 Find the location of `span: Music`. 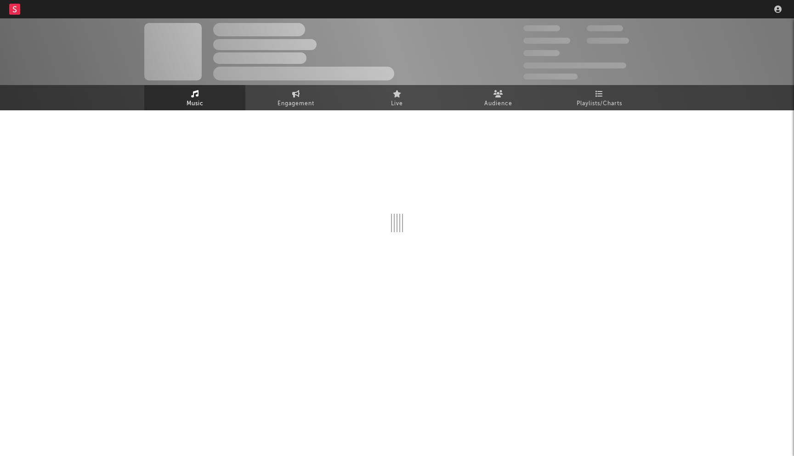

span: Music is located at coordinates (195, 104).